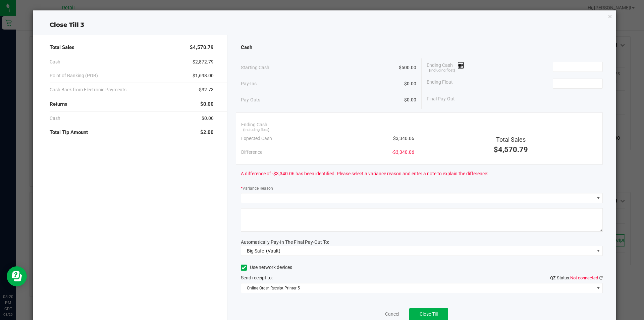 The image size is (644, 320). I want to click on span: Automatically Pay-In The Final Pay-Out To:, so click(285, 242).